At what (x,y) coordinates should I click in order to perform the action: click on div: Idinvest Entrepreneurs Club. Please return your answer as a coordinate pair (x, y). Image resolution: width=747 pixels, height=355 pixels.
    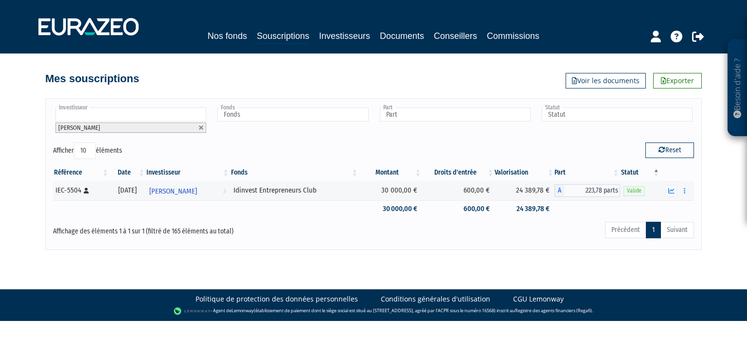
    Looking at the image, I should click on (294, 190).